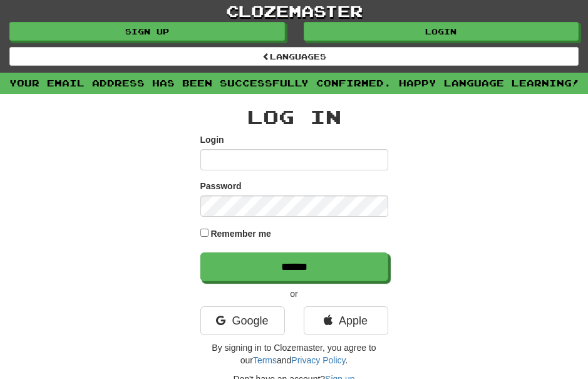  What do you see at coordinates (318, 360) in the screenshot?
I see `a: Privacy Policy` at bounding box center [318, 360].